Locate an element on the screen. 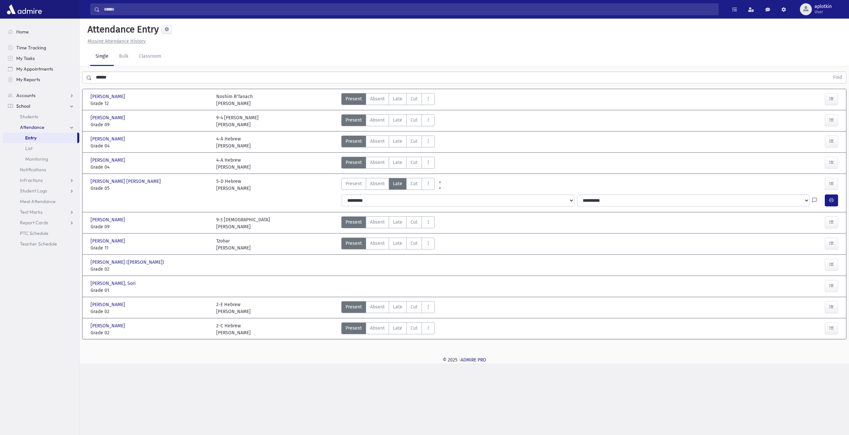 This screenshot has width=849, height=435. a: Accounts is located at coordinates (41, 95).